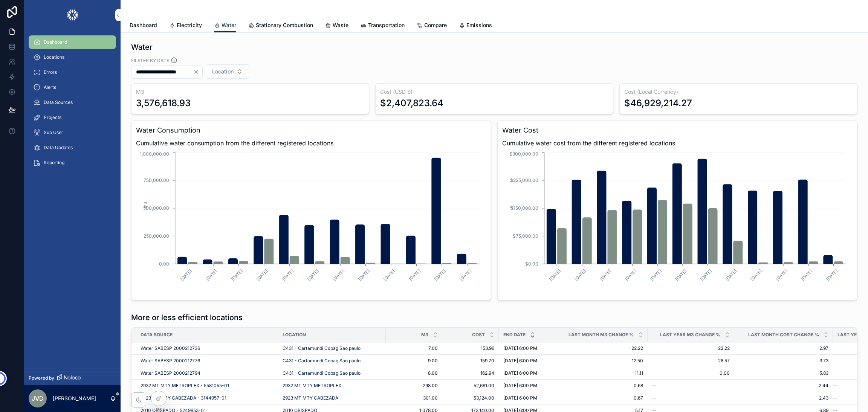 The image size is (868, 412). Describe the element at coordinates (72, 377) in the screenshot. I see `a: Powered by` at that location.